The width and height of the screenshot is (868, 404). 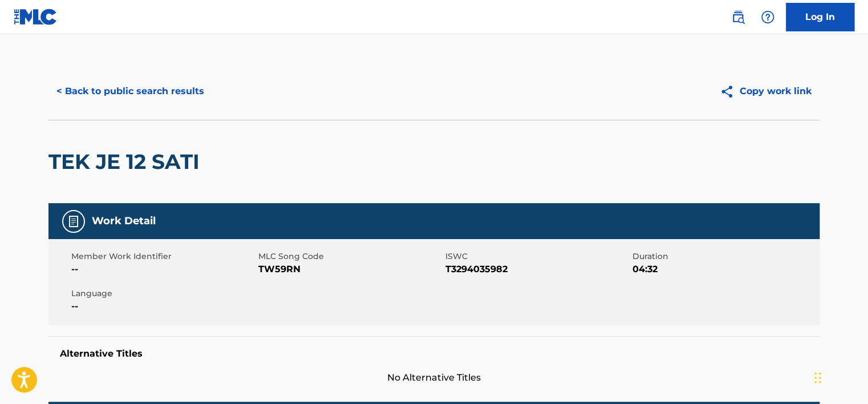 I want to click on img: Work Detail, so click(x=73, y=222).